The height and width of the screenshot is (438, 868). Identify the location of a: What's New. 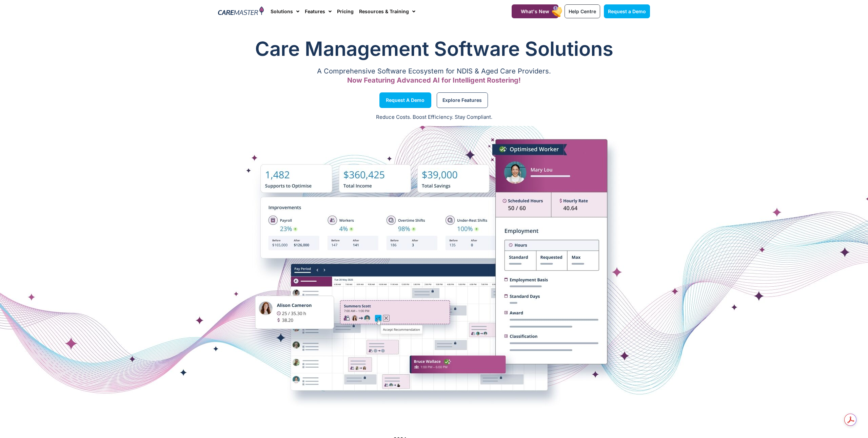
(535, 11).